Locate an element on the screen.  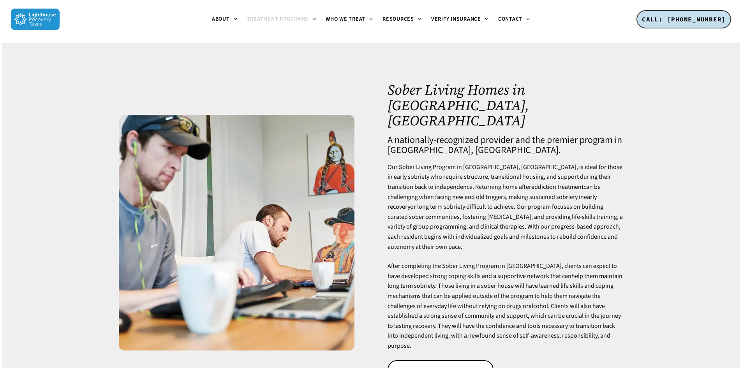
a: Contact is located at coordinates (514, 19).